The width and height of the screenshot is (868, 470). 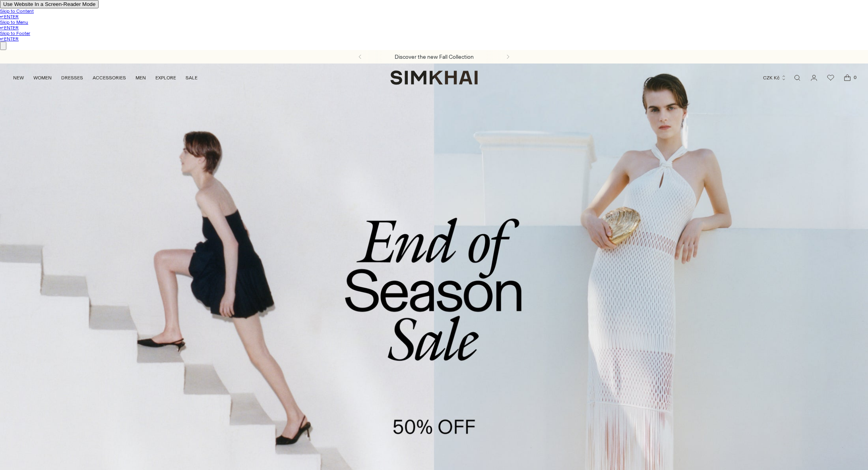 I want to click on a: NEW, so click(x=19, y=78).